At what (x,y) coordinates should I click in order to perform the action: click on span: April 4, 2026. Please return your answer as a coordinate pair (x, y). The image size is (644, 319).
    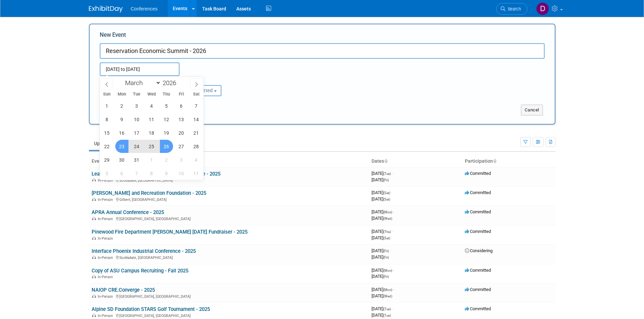
    Looking at the image, I should click on (196, 160).